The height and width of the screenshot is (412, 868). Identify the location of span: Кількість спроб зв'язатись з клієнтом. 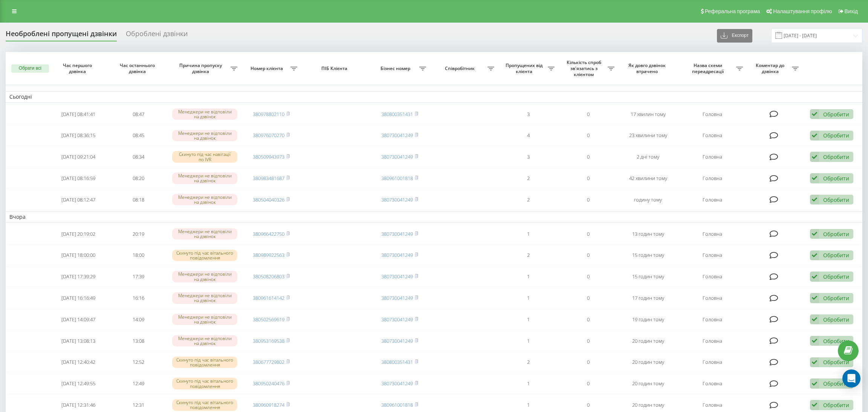
(585, 68).